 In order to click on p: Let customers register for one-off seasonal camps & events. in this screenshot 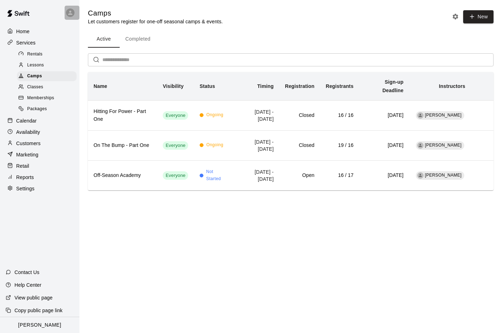, I will do `click(155, 22)`.